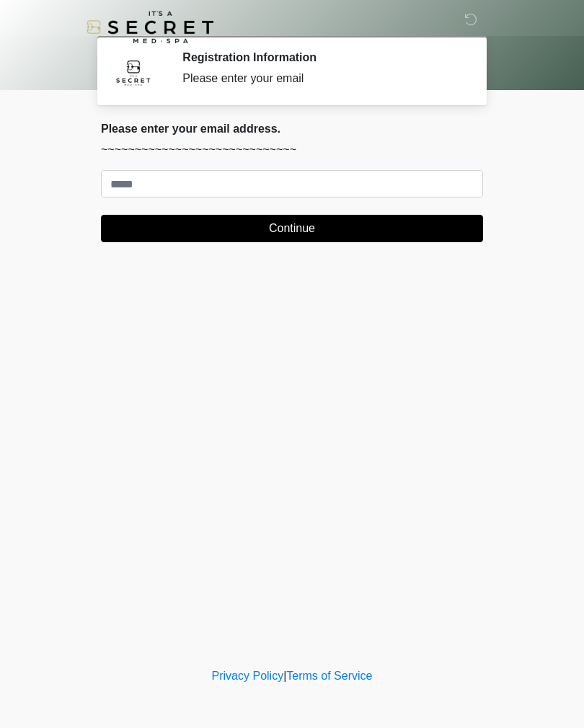 The image size is (584, 728). I want to click on h2: Please enter your email address., so click(292, 128).